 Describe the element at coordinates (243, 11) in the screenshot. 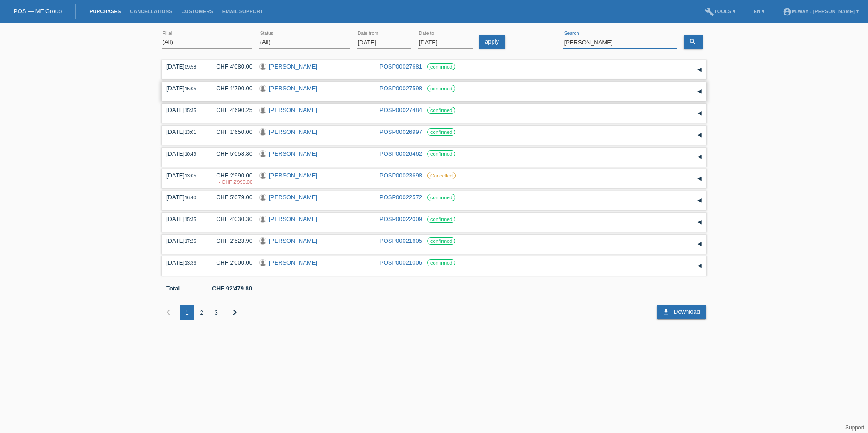

I see `a: Email Support` at that location.